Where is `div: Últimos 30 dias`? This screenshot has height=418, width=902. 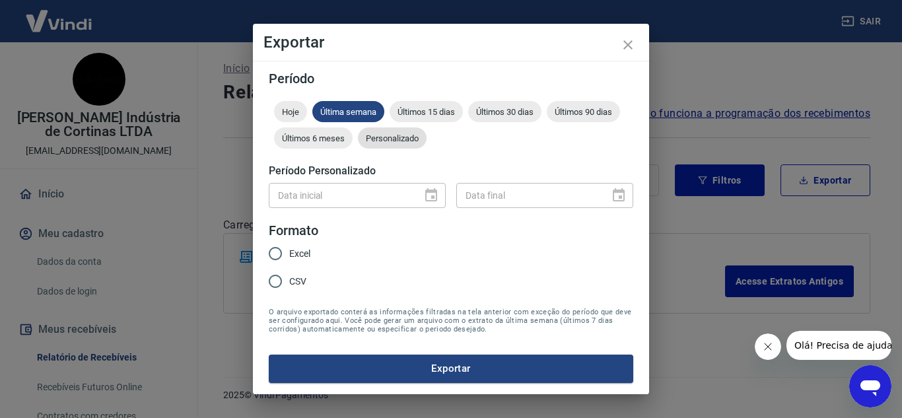 div: Últimos 30 dias is located at coordinates (504, 112).